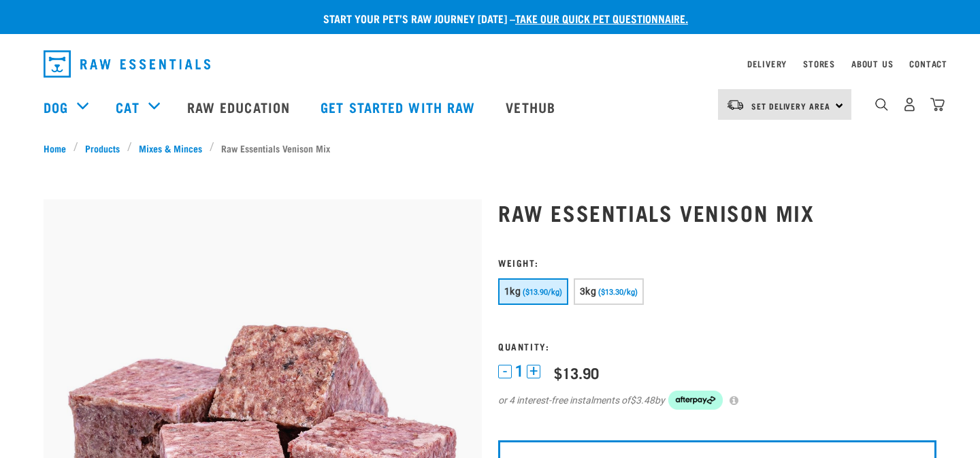 Image resolution: width=980 pixels, height=458 pixels. What do you see at coordinates (909, 104) in the screenshot?
I see `img: user.png` at bounding box center [909, 104].